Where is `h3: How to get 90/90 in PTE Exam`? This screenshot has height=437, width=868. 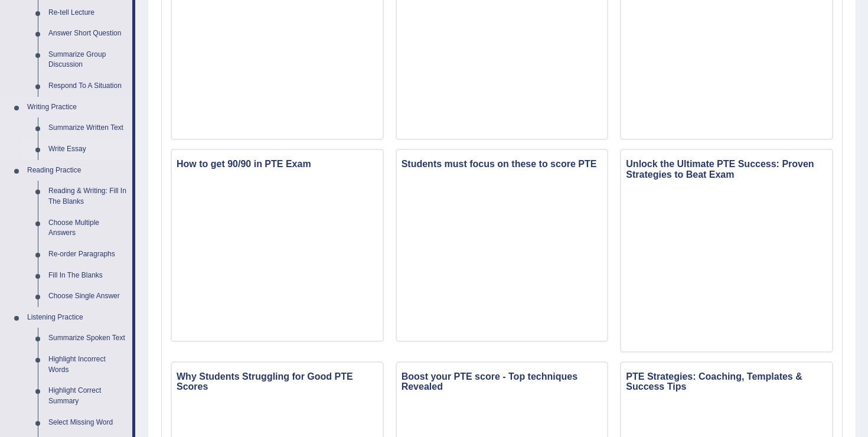 h3: How to get 90/90 in PTE Exam is located at coordinates (277, 164).